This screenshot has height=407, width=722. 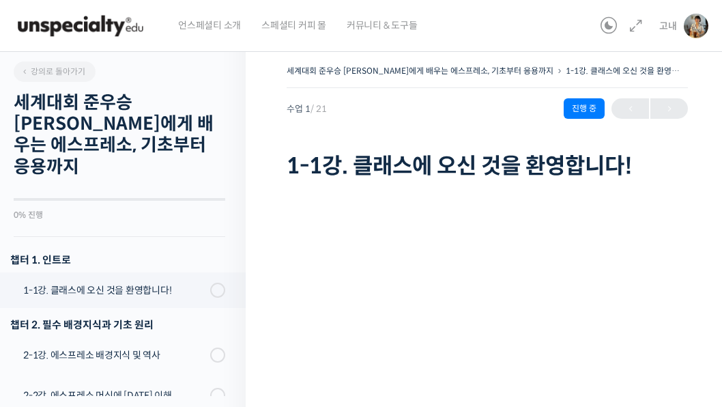 What do you see at coordinates (632, 70) in the screenshot?
I see `a: 1-1강. 클래스에 오신 것을 환영합니다!` at bounding box center [632, 70].